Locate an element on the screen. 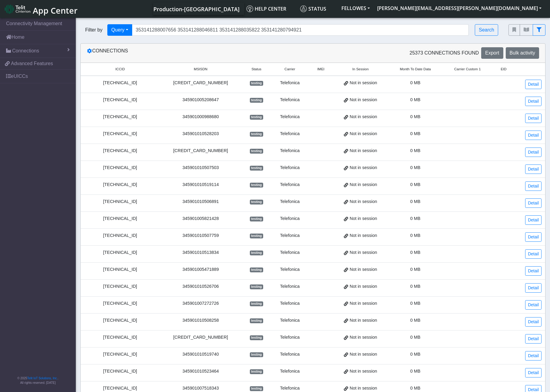  span: 25373 Connections found is located at coordinates (444, 53).